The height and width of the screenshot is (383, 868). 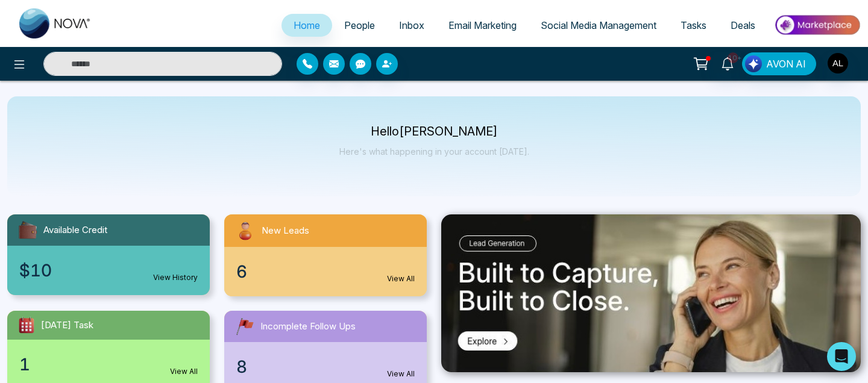 What do you see at coordinates (307, 26) in the screenshot?
I see `span: Home` at bounding box center [307, 26].